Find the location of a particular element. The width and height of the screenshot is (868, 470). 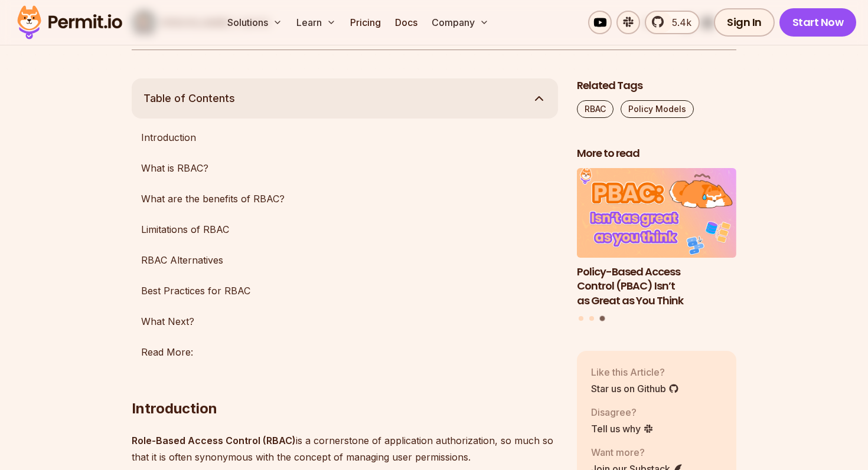

a: Policy-Based Access Control (PBAC) Isn’t as Great as You ThinkPolicy-Based Access Control (PBAC) ... is located at coordinates (657, 239).